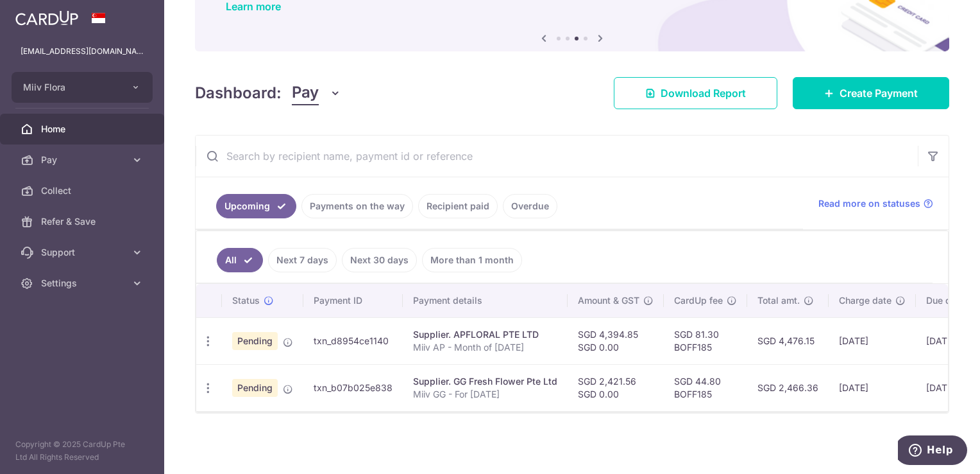 The height and width of the screenshot is (474, 980). Describe the element at coordinates (485, 381) in the screenshot. I see `div: Supplier. GG Fresh Flower Pte Ltd` at that location.